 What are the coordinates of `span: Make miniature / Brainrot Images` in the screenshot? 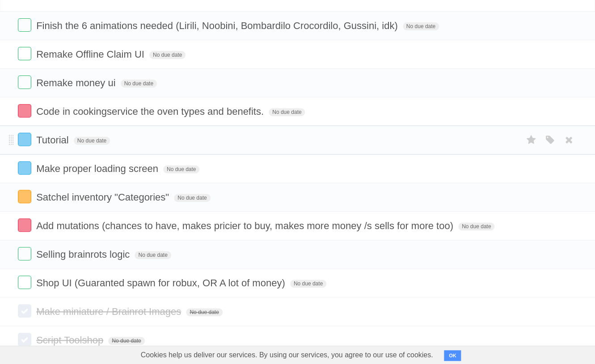 It's located at (109, 311).